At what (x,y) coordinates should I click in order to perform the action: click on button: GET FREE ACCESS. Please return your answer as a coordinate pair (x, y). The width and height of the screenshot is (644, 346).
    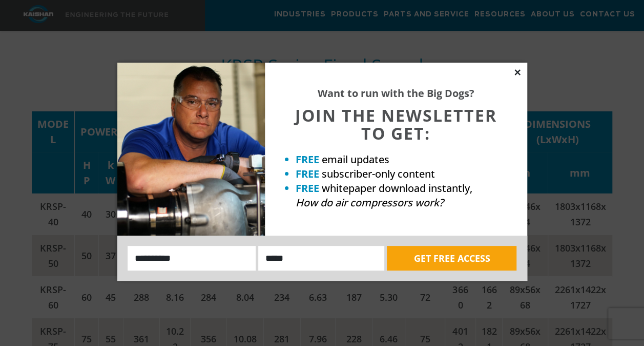
    Looking at the image, I should click on (451, 258).